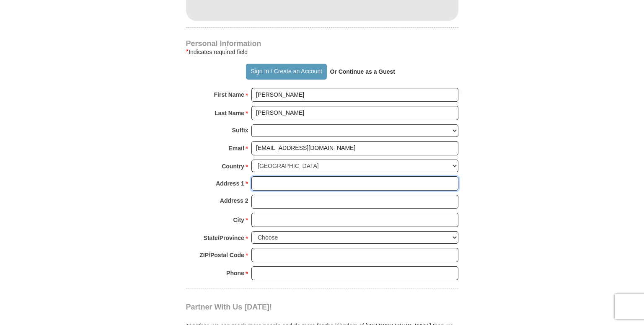  What do you see at coordinates (322, 43) in the screenshot?
I see `h4: Personal Information` at bounding box center [322, 43].